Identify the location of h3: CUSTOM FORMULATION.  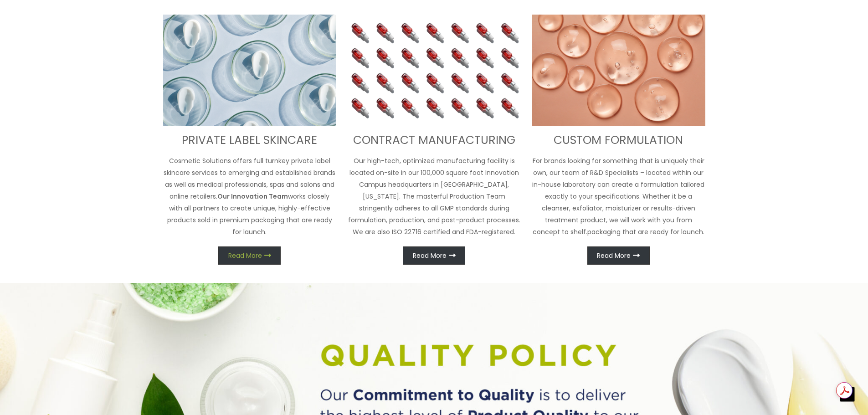
(619, 141).